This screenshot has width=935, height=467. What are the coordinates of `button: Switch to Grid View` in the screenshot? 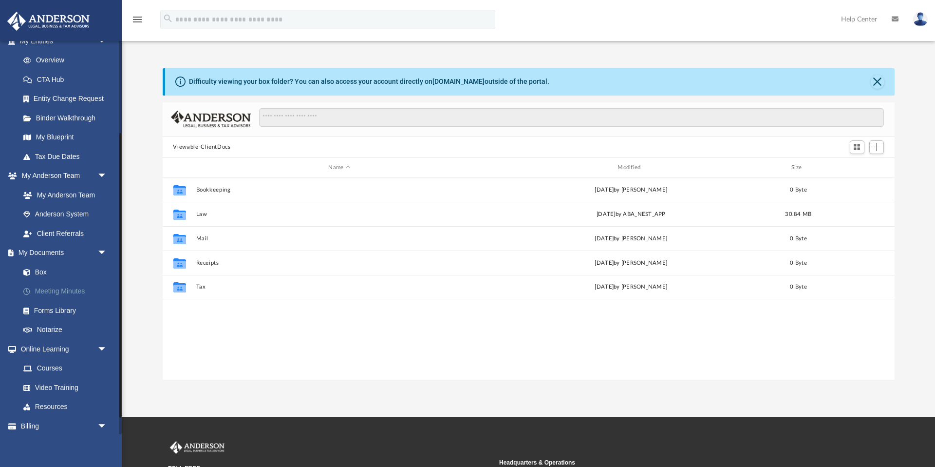 It's located at (857, 147).